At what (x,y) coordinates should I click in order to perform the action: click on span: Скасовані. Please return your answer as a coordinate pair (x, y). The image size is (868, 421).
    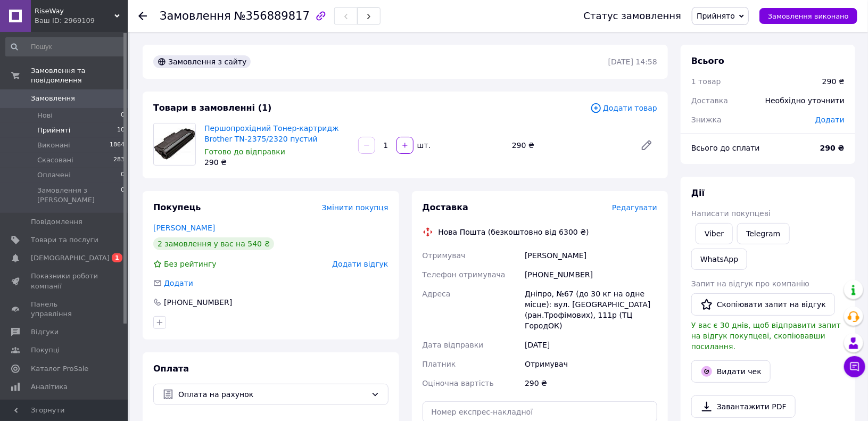
    Looking at the image, I should click on (55, 160).